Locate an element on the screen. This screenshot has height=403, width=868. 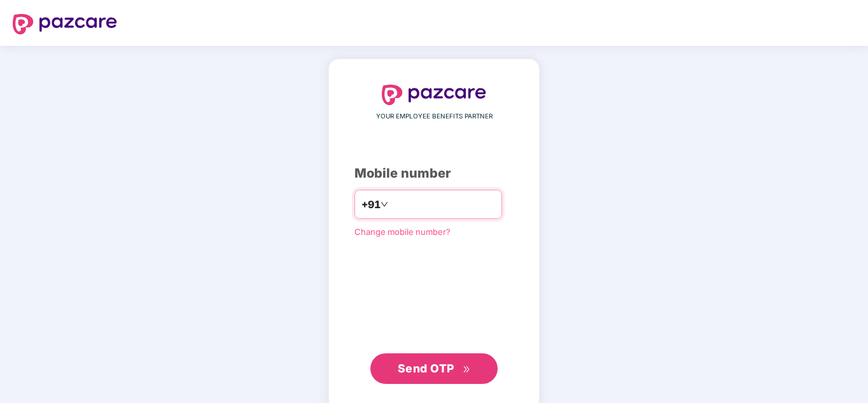
a: Change mobile number? is located at coordinates (403, 232).